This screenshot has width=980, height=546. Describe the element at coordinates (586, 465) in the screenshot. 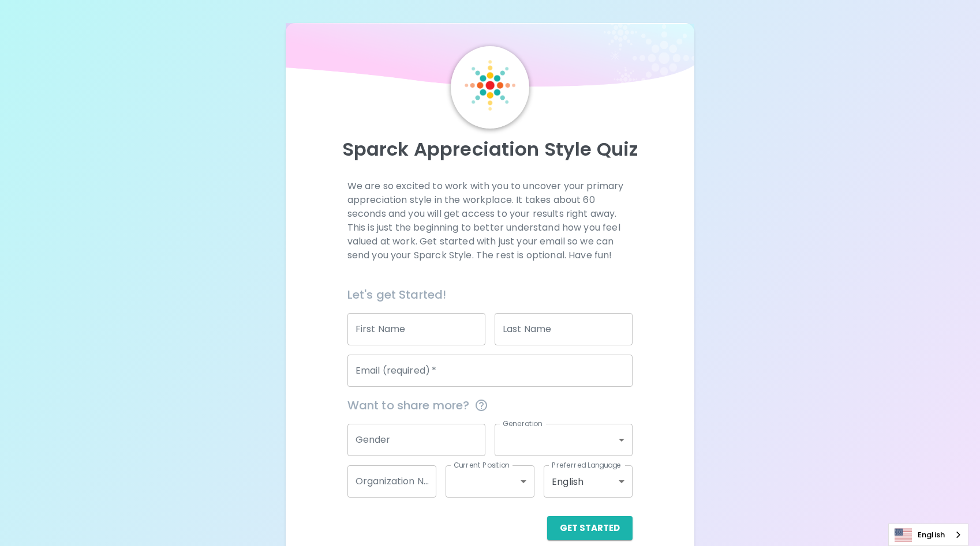

I see `label: Preferred Language` at that location.